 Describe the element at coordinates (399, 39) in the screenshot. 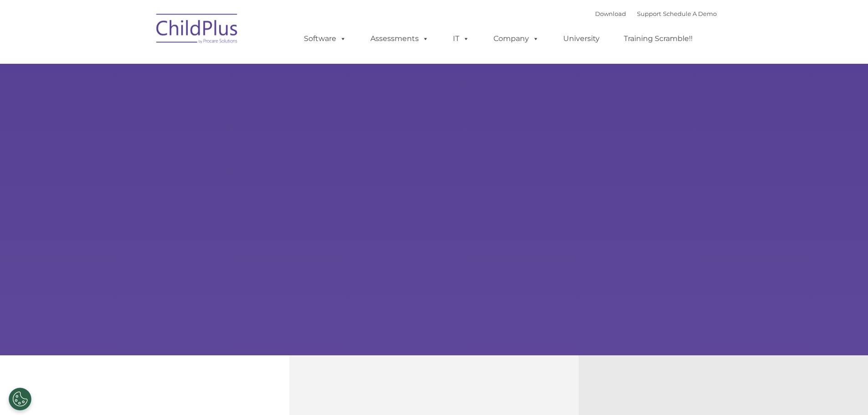

I see `a: Assessments` at that location.